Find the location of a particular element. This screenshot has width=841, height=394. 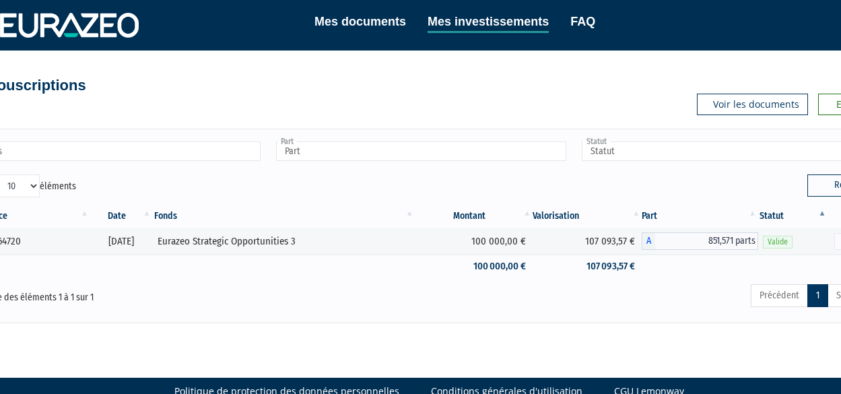

span: A is located at coordinates (648, 241).